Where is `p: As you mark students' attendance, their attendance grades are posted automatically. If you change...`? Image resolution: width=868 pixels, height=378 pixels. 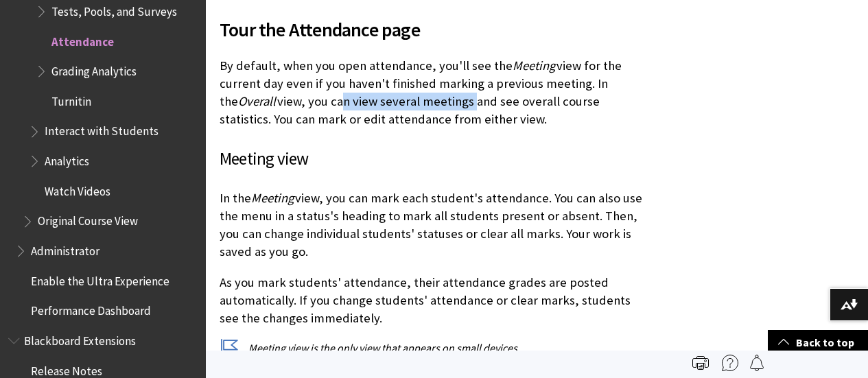 p: As you mark students' attendance, their attendance grades are posted automatically. If you change... is located at coordinates (435, 301).